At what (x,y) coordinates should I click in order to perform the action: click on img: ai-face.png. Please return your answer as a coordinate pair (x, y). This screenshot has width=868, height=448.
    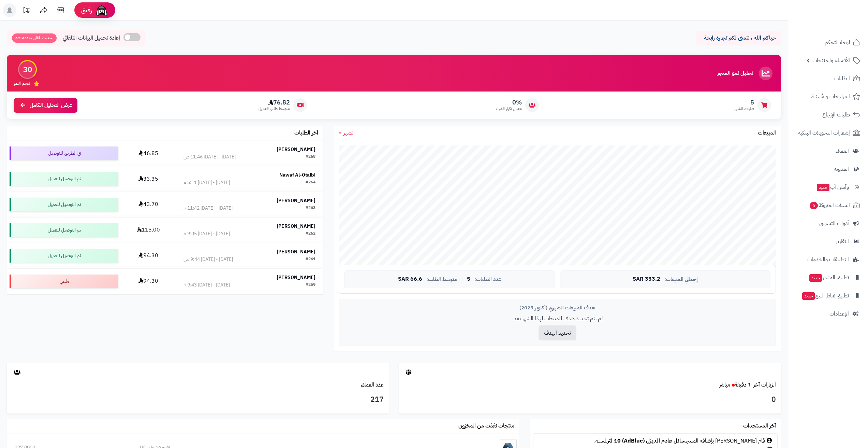
    Looking at the image, I should click on (102, 10).